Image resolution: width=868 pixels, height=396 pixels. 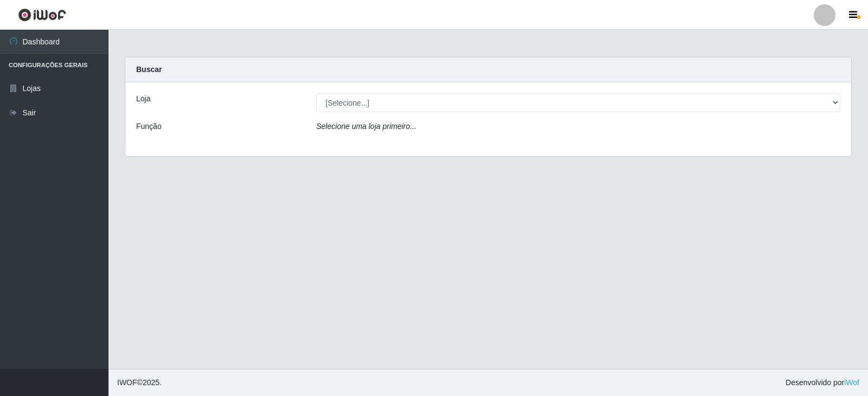 I want to click on a: iWof, so click(x=852, y=383).